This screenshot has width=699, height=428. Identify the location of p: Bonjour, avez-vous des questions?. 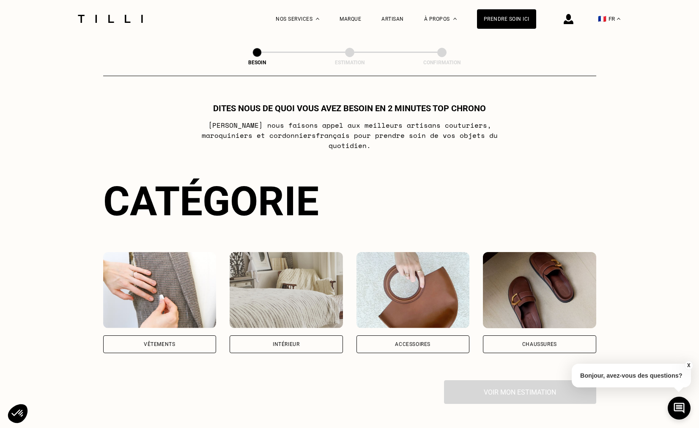
(631, 375).